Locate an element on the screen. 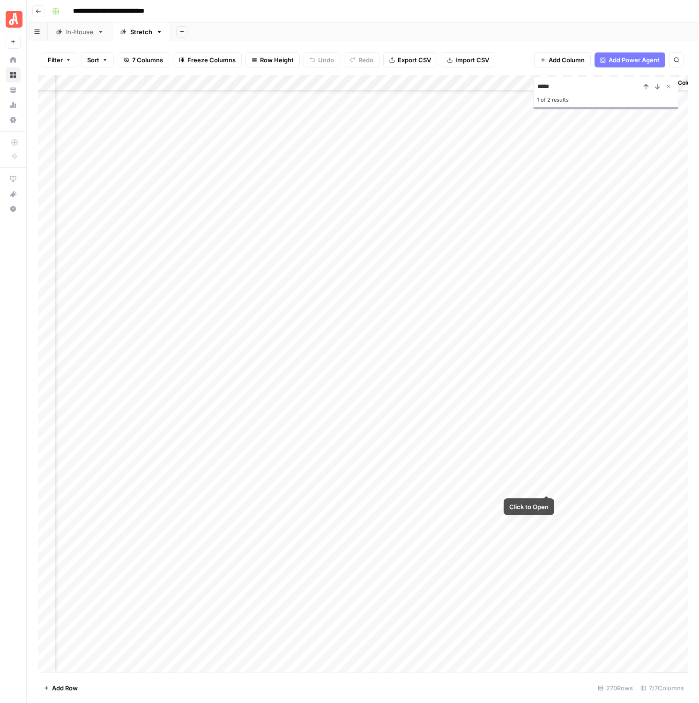  button: What's new? is located at coordinates (13, 194).